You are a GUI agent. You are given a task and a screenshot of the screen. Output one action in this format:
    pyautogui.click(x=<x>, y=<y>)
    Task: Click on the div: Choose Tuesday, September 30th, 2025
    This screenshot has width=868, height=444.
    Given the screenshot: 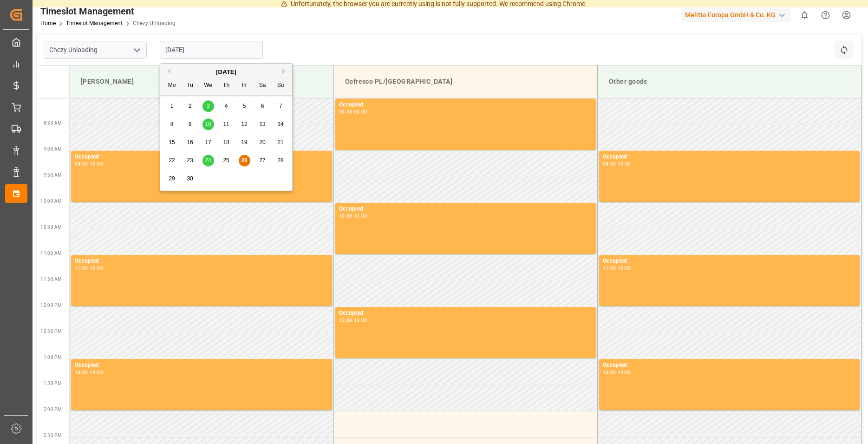 What is the action you would take?
    pyautogui.click(x=190, y=178)
    